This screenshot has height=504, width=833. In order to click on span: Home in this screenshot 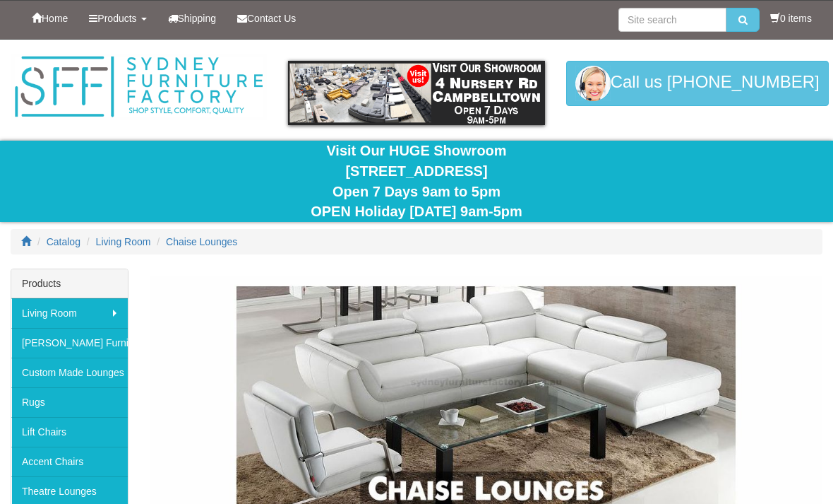, I will do `click(54, 19)`.